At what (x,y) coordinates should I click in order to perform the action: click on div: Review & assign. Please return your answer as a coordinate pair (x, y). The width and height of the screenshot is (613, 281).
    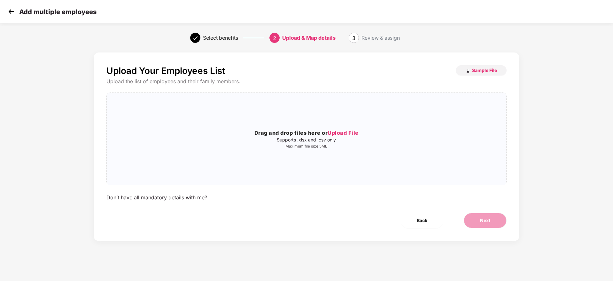
    Looking at the image, I should click on (381, 38).